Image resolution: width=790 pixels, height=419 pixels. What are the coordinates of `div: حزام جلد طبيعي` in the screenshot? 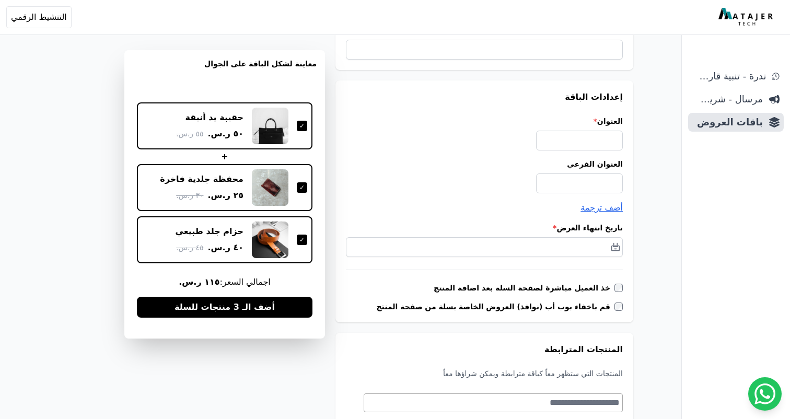 It's located at (210, 232).